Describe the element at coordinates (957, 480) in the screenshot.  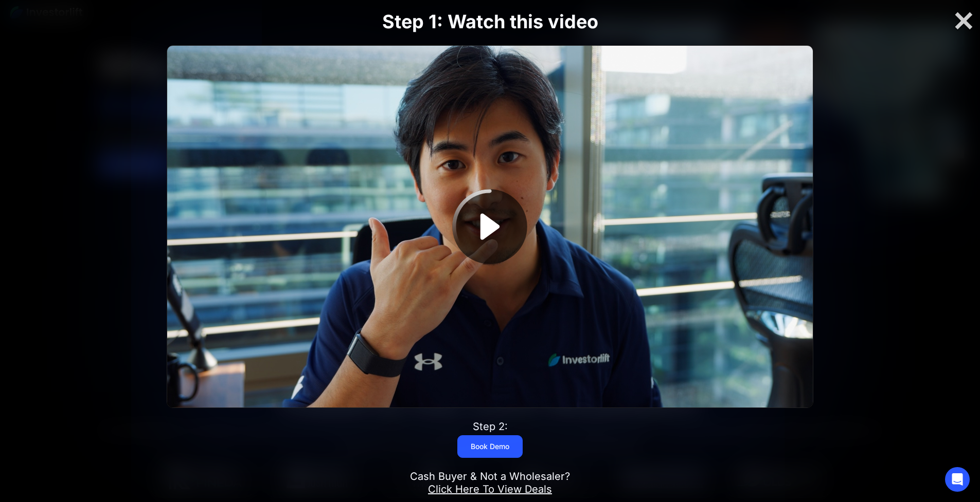
I see `div: Open Intercom Messenger` at that location.